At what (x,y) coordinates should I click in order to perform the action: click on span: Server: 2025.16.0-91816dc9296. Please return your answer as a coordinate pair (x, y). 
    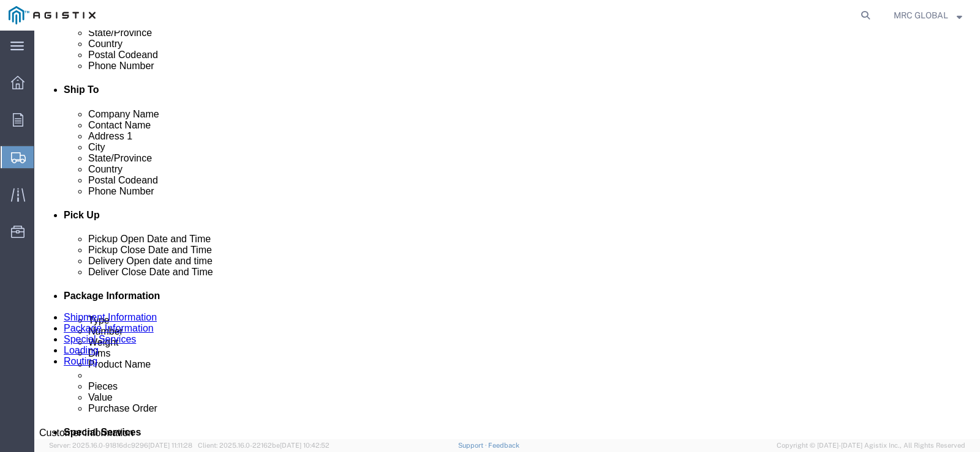
    Looking at the image, I should click on (121, 446).